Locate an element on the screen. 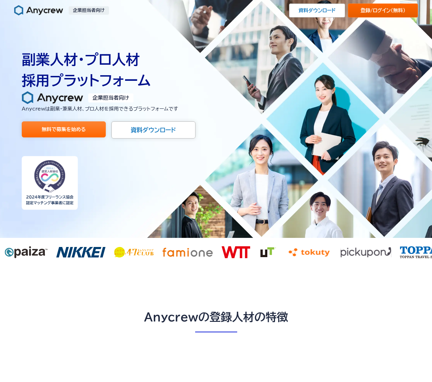 The image size is (432, 382). img: wtt is located at coordinates (216, 252).